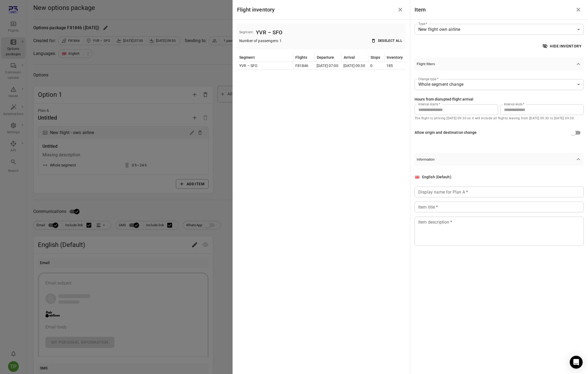 This screenshot has width=588, height=374. Describe the element at coordinates (444, 100) in the screenshot. I see `div: Hours from disrupted flight arrival` at that location.